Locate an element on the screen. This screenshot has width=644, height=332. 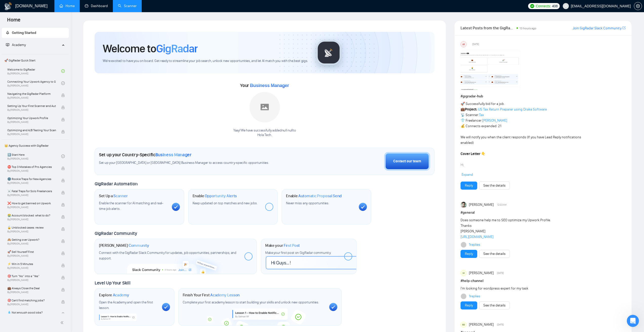
span: Your is located at coordinates (265, 85).